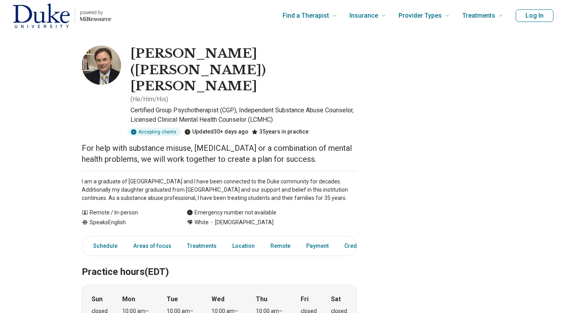 The width and height of the screenshot is (566, 313). I want to click on p: powered by, so click(95, 13).